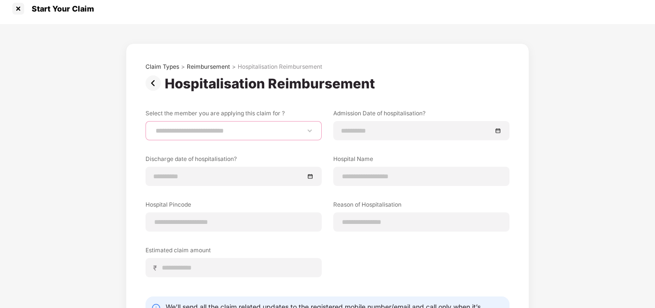 The image size is (655, 308). I want to click on label: Hospital Pincode, so click(233, 206).